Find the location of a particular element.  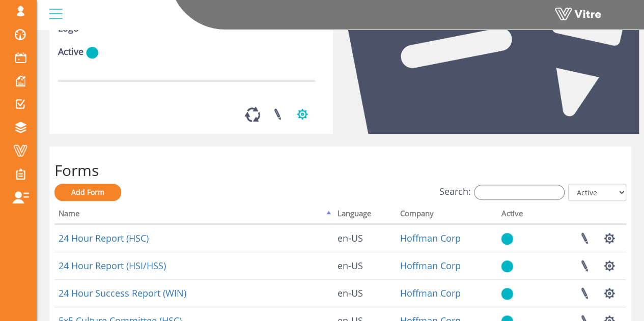

input: Search: is located at coordinates (519, 192).